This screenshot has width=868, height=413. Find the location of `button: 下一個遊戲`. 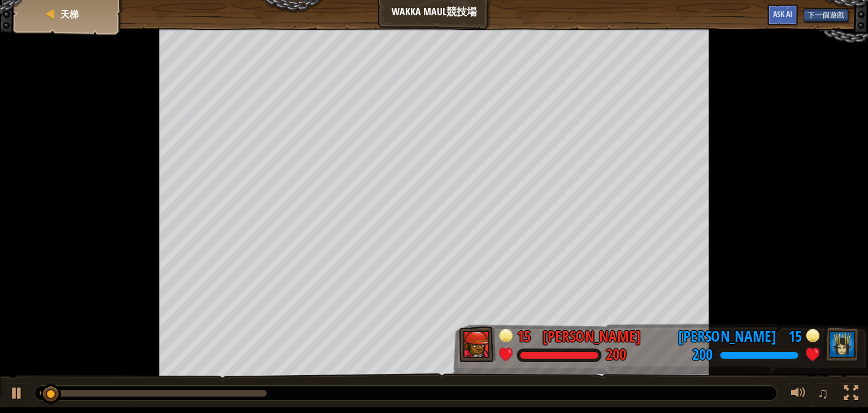

button: 下一個遊戲 is located at coordinates (826, 16).